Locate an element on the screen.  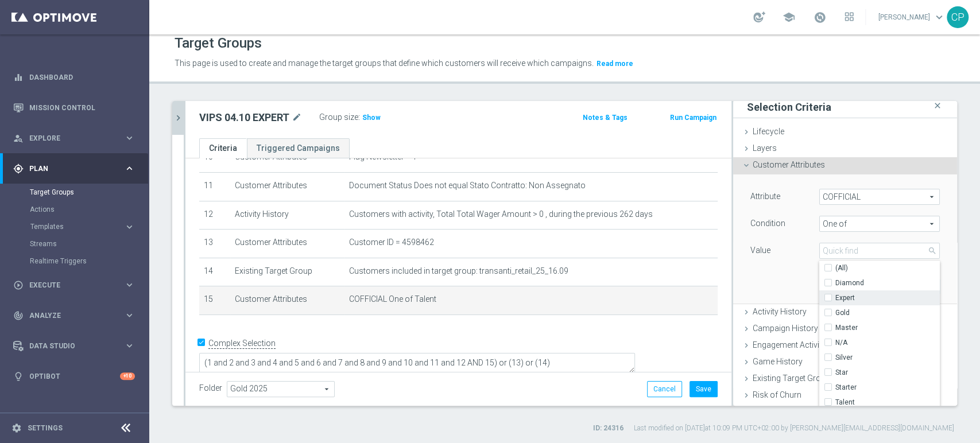
div: Data Studio is located at coordinates (68, 346).